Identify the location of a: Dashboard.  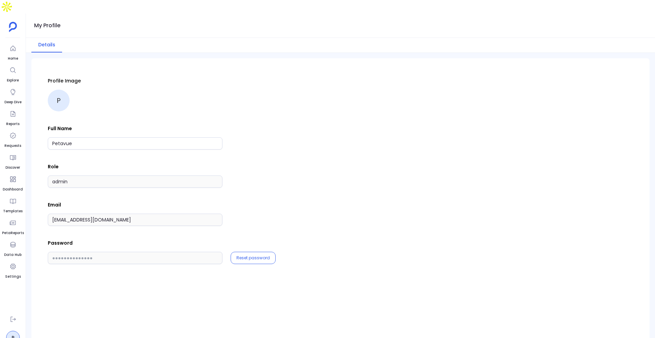
(13, 183).